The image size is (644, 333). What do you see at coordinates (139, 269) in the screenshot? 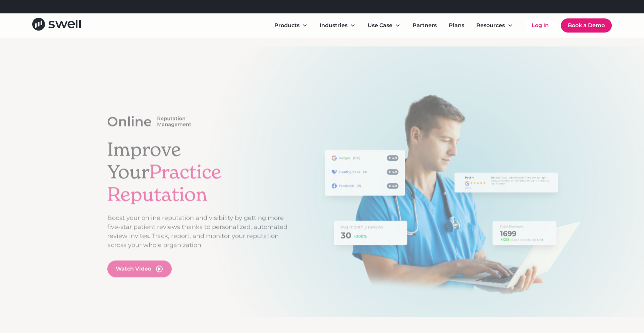
I see `a: open lightbox` at bounding box center [139, 269].